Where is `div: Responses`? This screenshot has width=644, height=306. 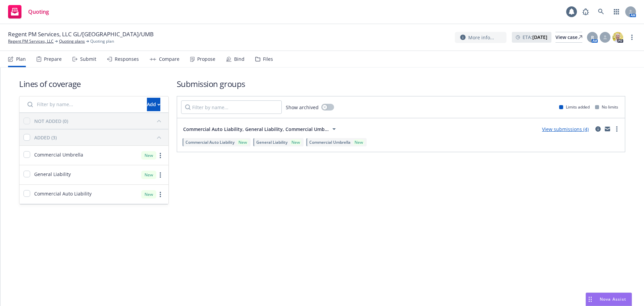 div: Responses is located at coordinates (127, 59).